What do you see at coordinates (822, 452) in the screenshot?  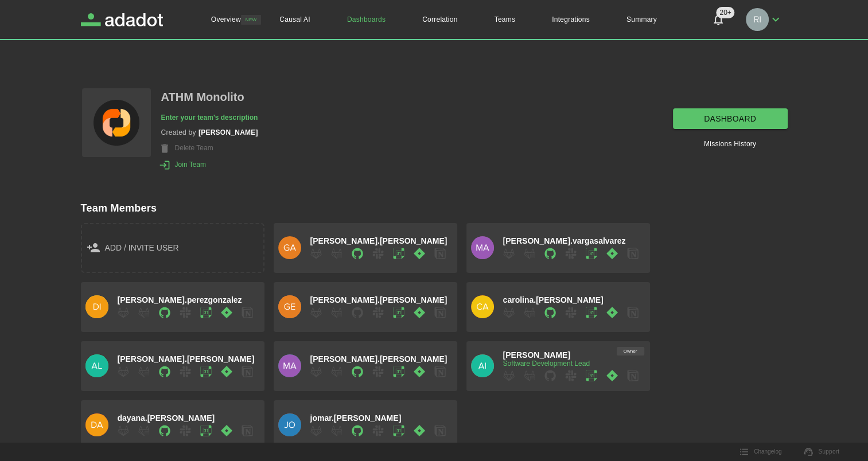 I see `a: Support` at bounding box center [822, 452].